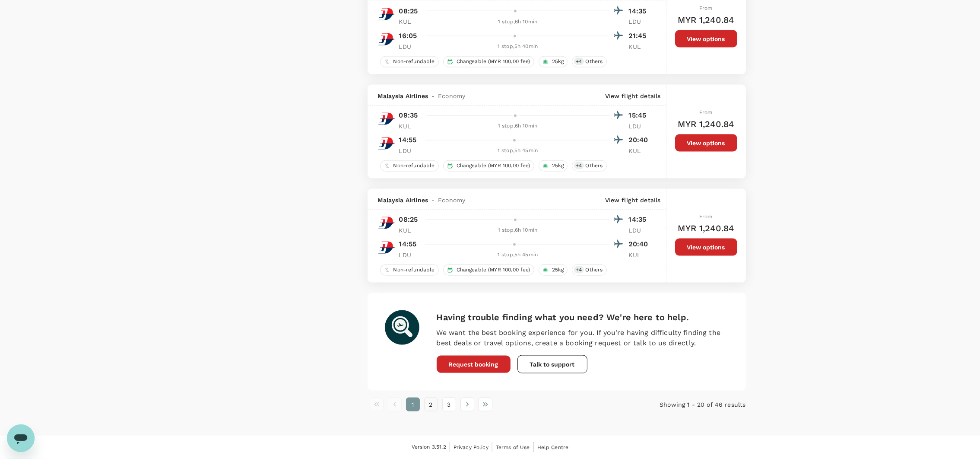 This screenshot has width=980, height=459. Describe the element at coordinates (553, 447) in the screenshot. I see `span: Help Centre` at that location.